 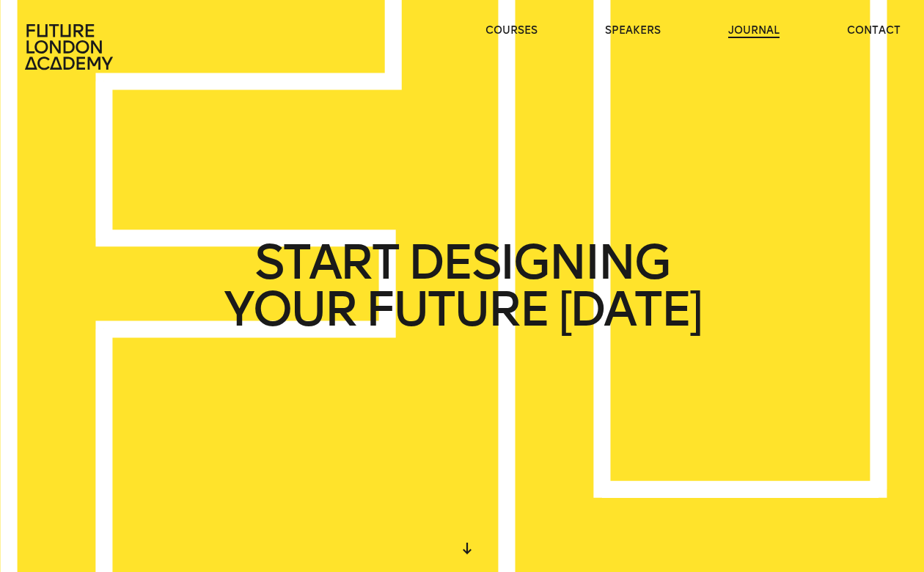 What do you see at coordinates (754, 31) in the screenshot?
I see `a: journal` at bounding box center [754, 31].